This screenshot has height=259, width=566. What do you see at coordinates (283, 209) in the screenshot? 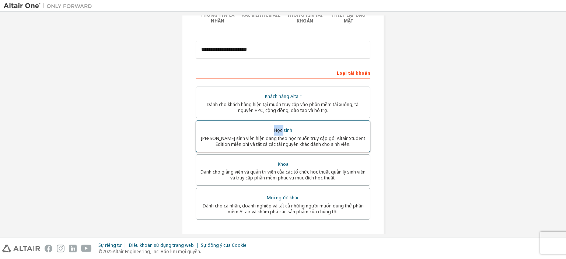
I see `font: Dành cho cá nhân, doanh nghiệp và tất cả những người muốn dùng thử phần mềm Altair và khám phá cá...` at bounding box center [283, 209].